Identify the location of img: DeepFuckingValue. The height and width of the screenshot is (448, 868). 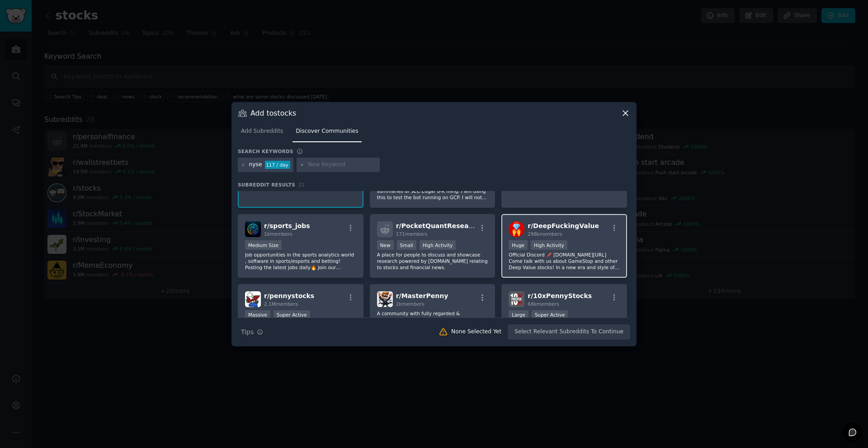
(516, 229).